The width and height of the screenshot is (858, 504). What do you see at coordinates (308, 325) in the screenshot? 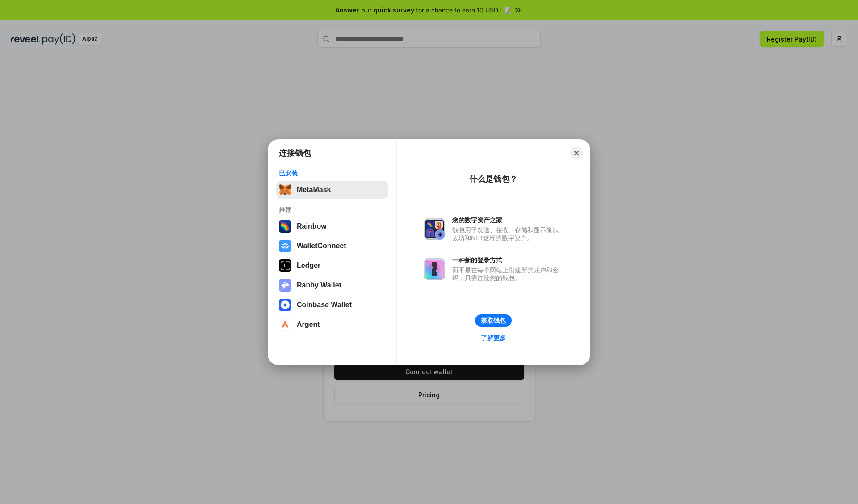
I see `div: Argent` at bounding box center [308, 325].